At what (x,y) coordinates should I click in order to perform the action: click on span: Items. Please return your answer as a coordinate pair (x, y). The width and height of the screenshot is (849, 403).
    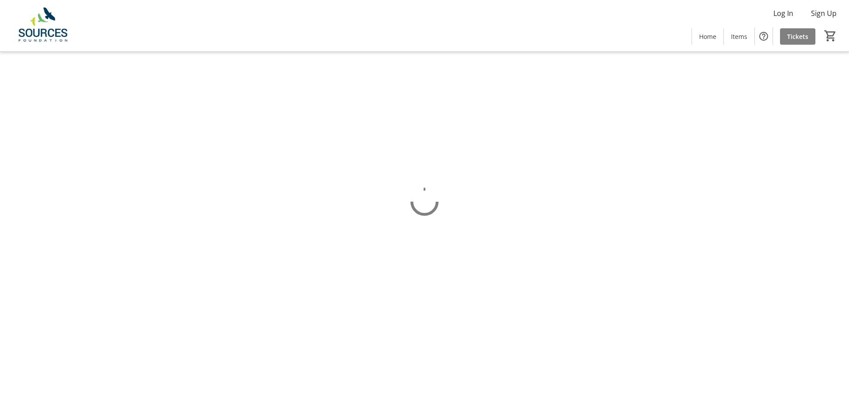
    Looking at the image, I should click on (739, 36).